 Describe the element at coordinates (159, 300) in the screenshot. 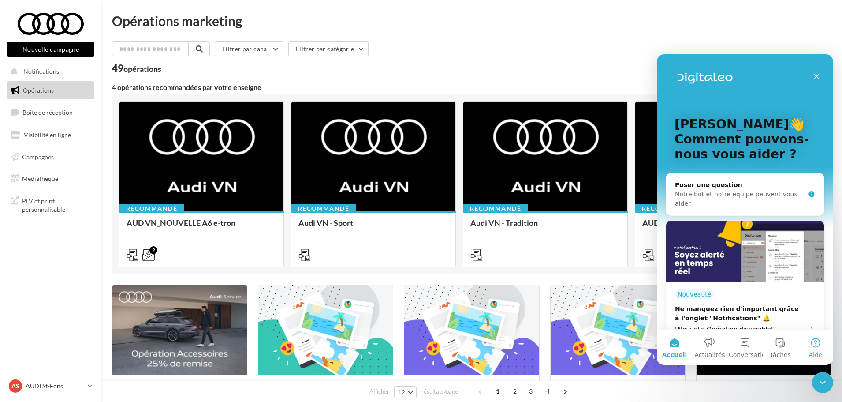

I see `span: Aide` at that location.